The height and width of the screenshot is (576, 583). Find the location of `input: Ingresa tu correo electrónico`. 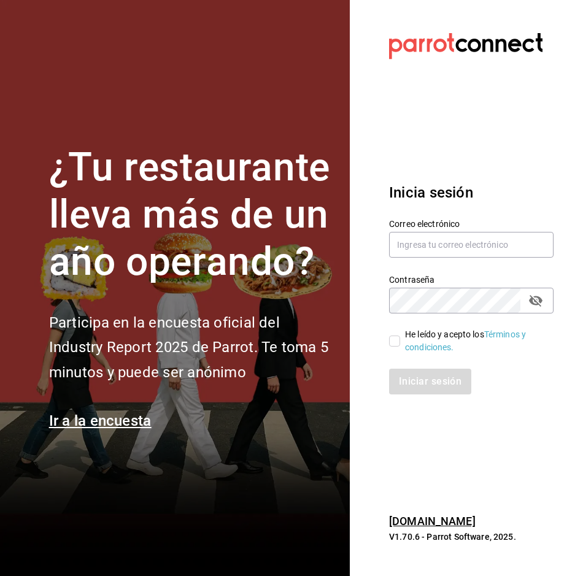

input: Ingresa tu correo electrónico is located at coordinates (471, 245).